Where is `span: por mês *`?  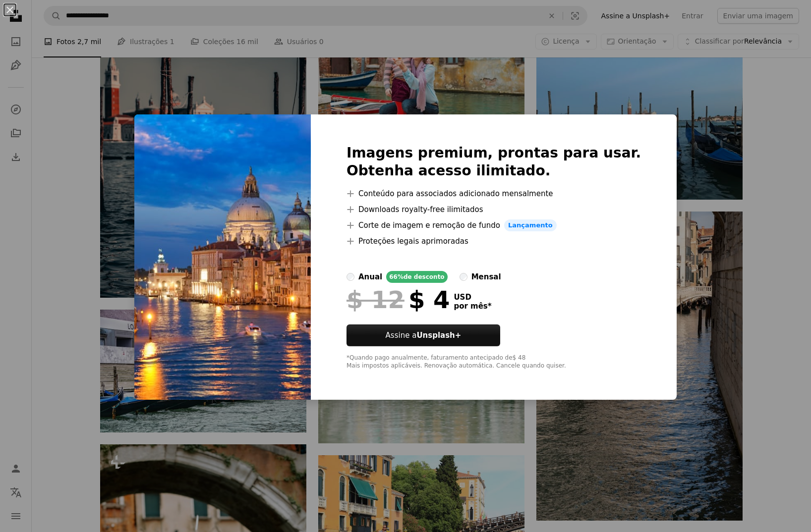
span: por mês * is located at coordinates (473, 306).